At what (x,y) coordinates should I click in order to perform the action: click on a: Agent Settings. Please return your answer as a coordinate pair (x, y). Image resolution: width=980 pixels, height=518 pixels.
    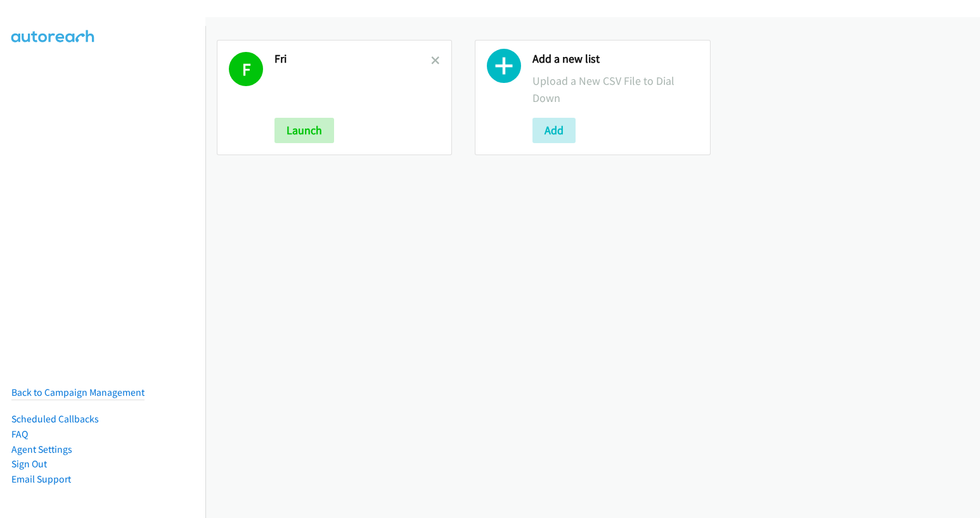
    Looking at the image, I should click on (42, 449).